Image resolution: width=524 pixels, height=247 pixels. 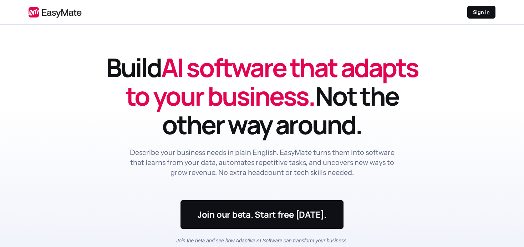 I want to click on a: Sign in, so click(x=481, y=12).